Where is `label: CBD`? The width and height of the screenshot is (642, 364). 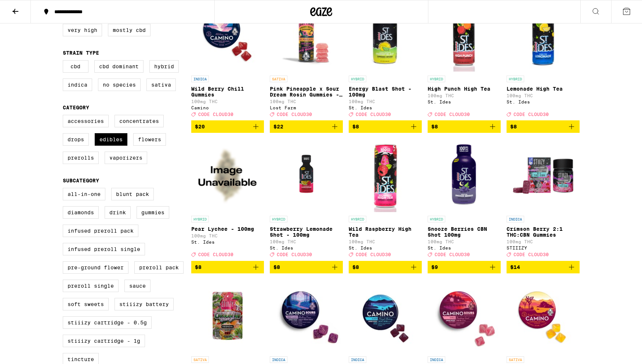
label: CBD is located at coordinates (76, 67).